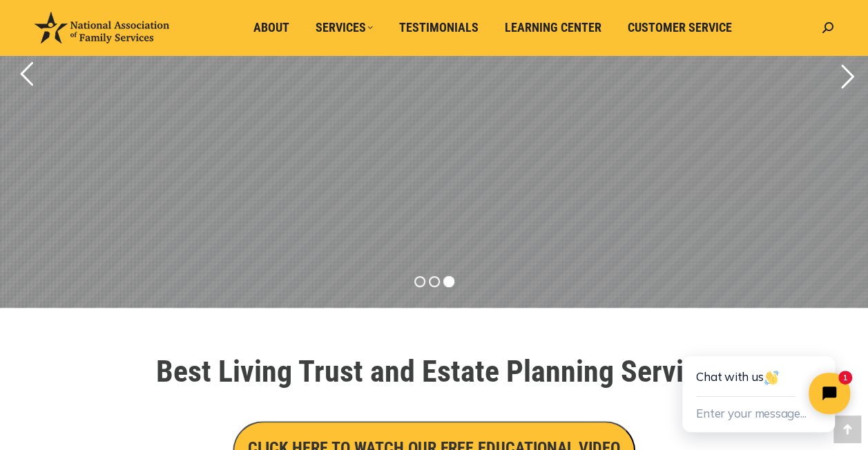 The width and height of the screenshot is (868, 450). Describe the element at coordinates (101, 27) in the screenshot. I see `img: National Association of Family Services` at that location.